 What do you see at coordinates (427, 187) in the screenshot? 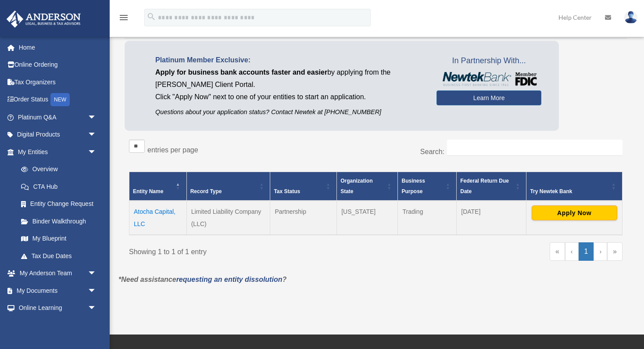
I see `th: Business Purpose: Activate to sort` at bounding box center [427, 187].